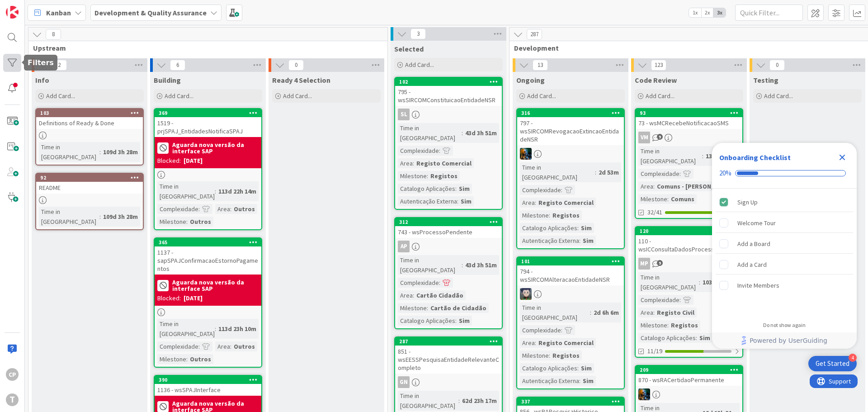 This screenshot has height=412, width=868. What do you see at coordinates (853, 358) in the screenshot?
I see `div: 4` at bounding box center [853, 358].